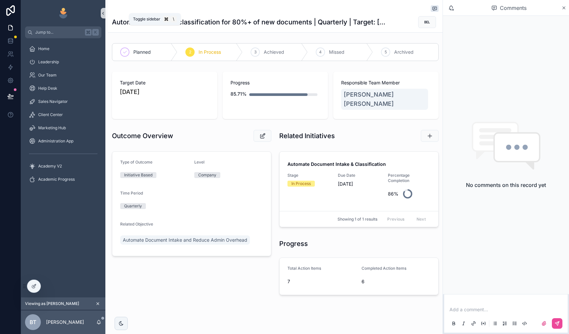 The image size is (569, 334). Describe the element at coordinates (63, 115) in the screenshot. I see `a: Client Center` at that location.